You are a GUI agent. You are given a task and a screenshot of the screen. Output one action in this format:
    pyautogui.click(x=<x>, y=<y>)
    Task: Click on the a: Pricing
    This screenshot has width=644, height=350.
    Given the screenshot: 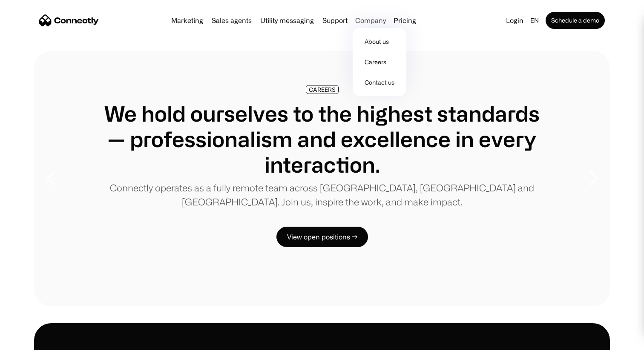 What is the action you would take?
    pyautogui.click(x=405, y=20)
    